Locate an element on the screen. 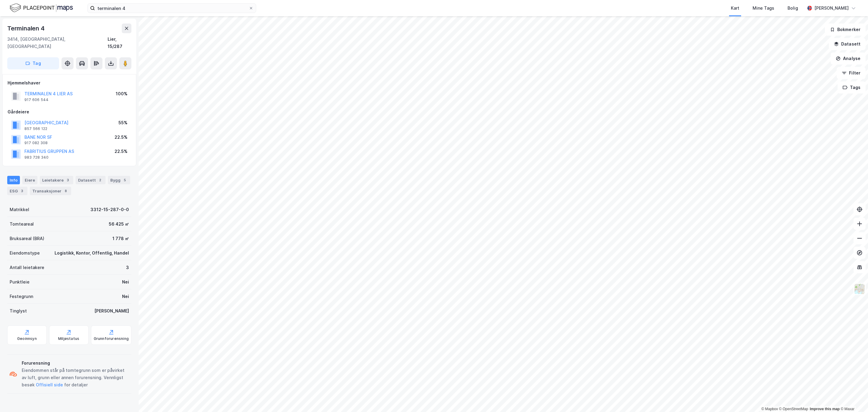  div: 2 is located at coordinates (100, 180).